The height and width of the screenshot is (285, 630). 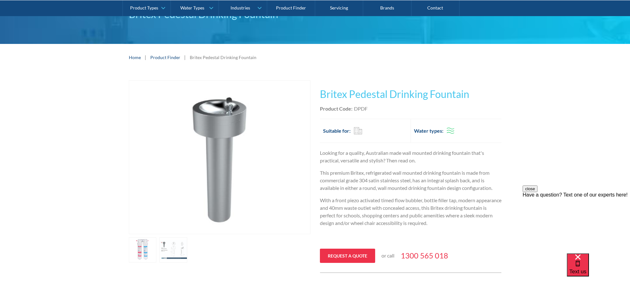 What do you see at coordinates (336, 108) in the screenshot?
I see `strong: Product Code:` at bounding box center [336, 108].